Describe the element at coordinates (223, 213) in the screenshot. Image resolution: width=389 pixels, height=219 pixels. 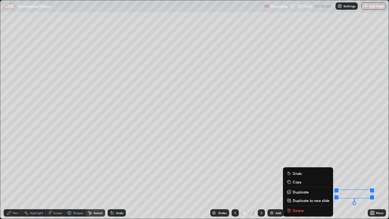
I see `div: Slides` at that location.